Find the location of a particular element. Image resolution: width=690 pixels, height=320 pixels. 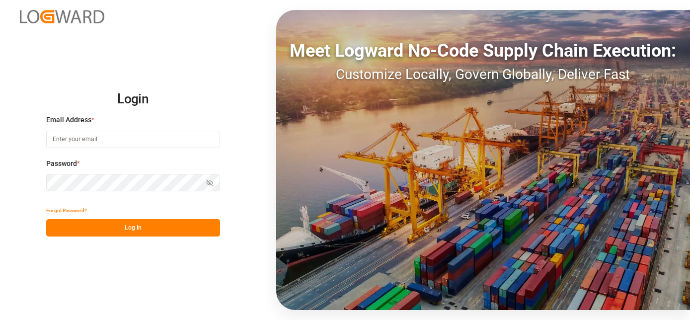

button: Forgot Password? is located at coordinates (67, 210).